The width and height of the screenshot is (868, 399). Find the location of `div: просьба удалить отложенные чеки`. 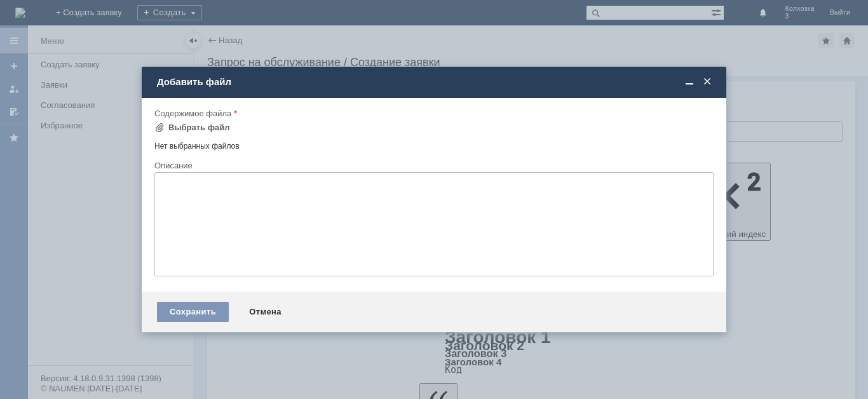

div: просьба удалить отложенные чеки is located at coordinates (95, 10).